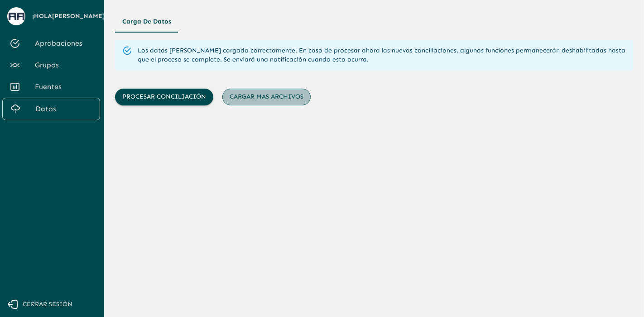  Describe the element at coordinates (374, 22) in the screenshot. I see `div: Tipos de Movimientos` at that location.